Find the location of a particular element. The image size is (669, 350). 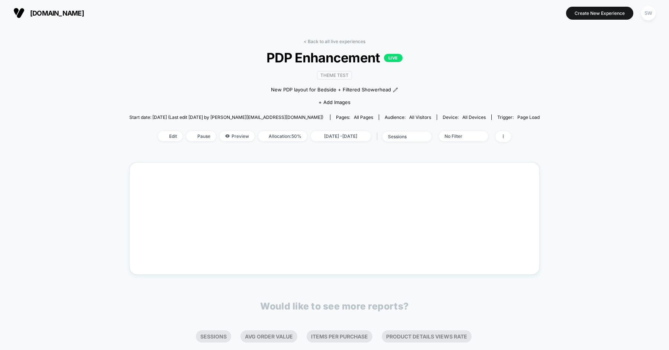

p: Would like to see more reports? is located at coordinates (334, 306).